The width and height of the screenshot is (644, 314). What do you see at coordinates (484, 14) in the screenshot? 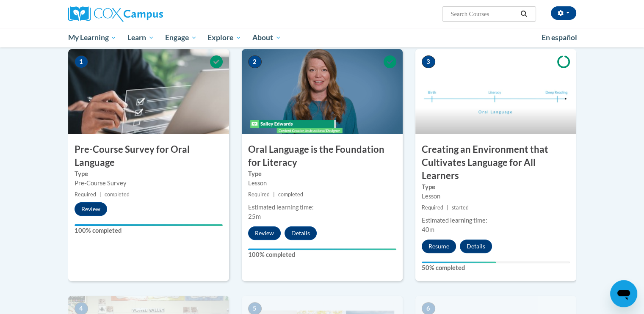
I see `input: Search Courses` at bounding box center [484, 14].